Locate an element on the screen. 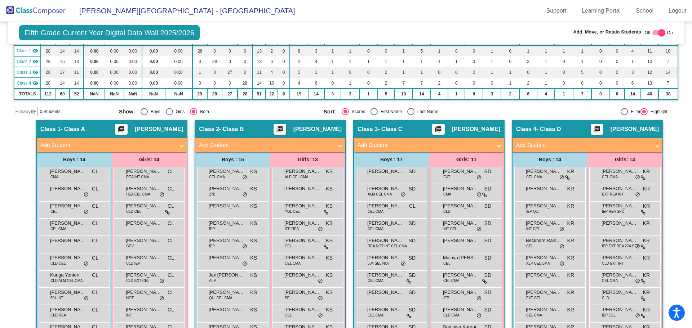 Image resolution: width=692 pixels, height=328 pixels. mat-expansion-panel-header: Add Student is located at coordinates (270, 145).